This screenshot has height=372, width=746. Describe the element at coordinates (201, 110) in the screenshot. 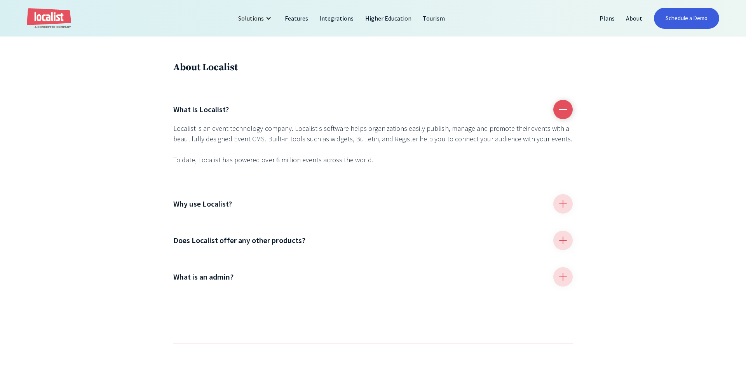

I see `h4: What is Localist?` at that location.